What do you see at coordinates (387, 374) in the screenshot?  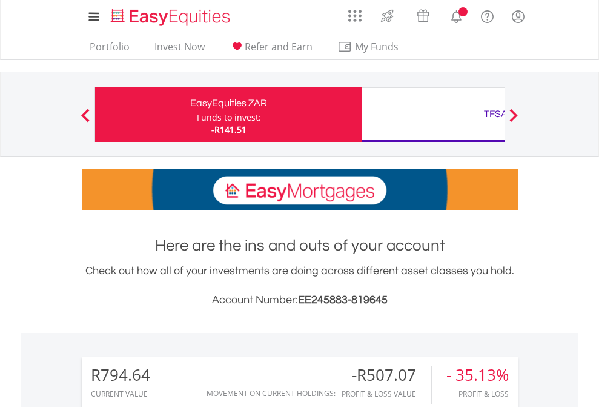 I see `div: -R507.07` at bounding box center [387, 374].